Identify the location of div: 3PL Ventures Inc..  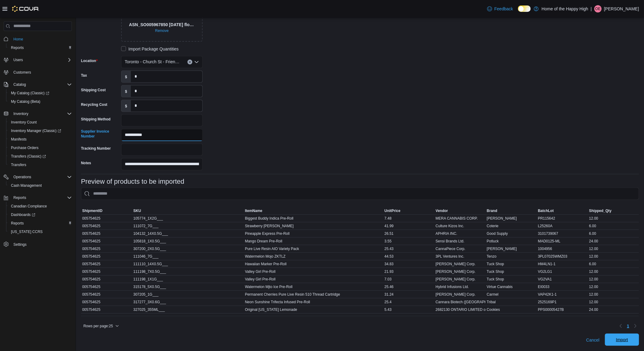
(460, 257).